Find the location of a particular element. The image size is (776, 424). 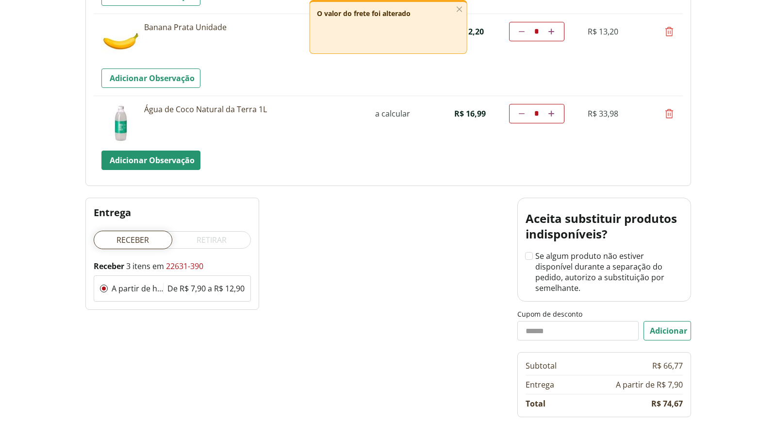

img: Banana Prata Unidade is located at coordinates (121, 41).